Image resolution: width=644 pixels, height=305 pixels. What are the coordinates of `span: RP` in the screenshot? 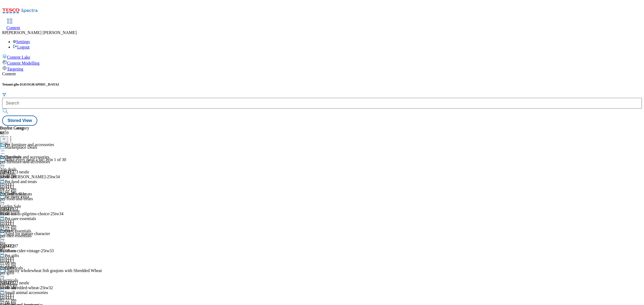 It's located at (5, 32).